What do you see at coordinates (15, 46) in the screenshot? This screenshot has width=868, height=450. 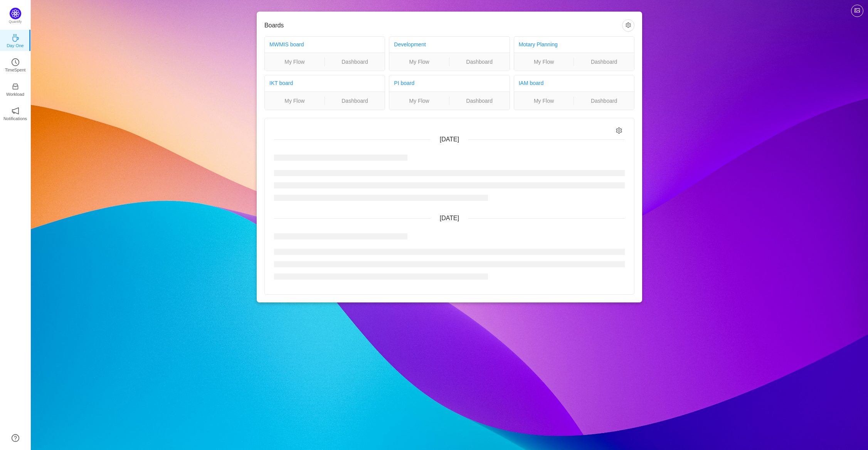 I see `p: Day One` at bounding box center [15, 46].